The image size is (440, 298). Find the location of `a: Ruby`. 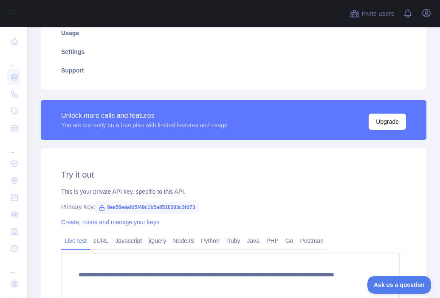

a: Ruby is located at coordinates (233, 241).